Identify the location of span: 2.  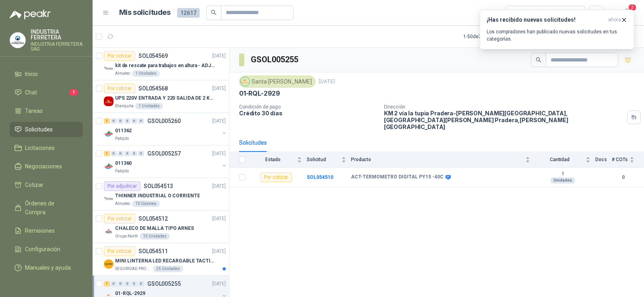
(633, 7).